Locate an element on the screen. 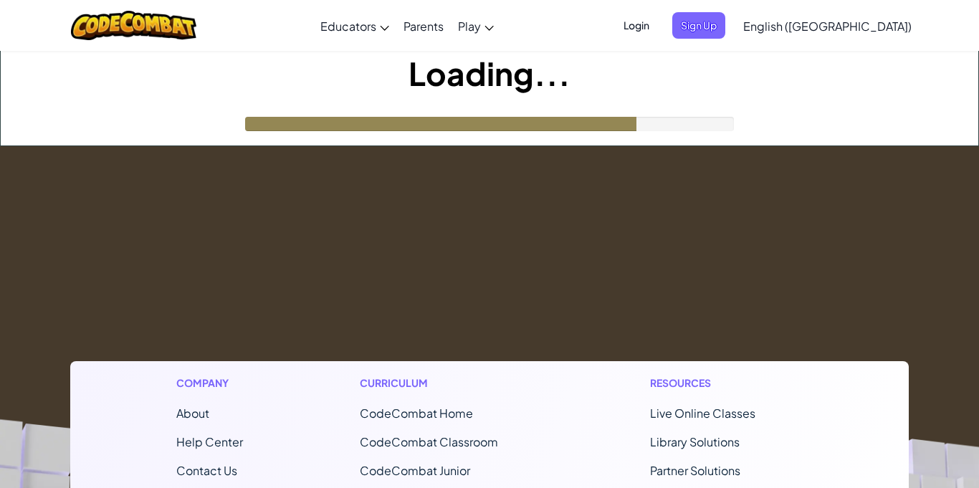 The width and height of the screenshot is (979, 488). a: Library Solutions is located at coordinates (694, 441).